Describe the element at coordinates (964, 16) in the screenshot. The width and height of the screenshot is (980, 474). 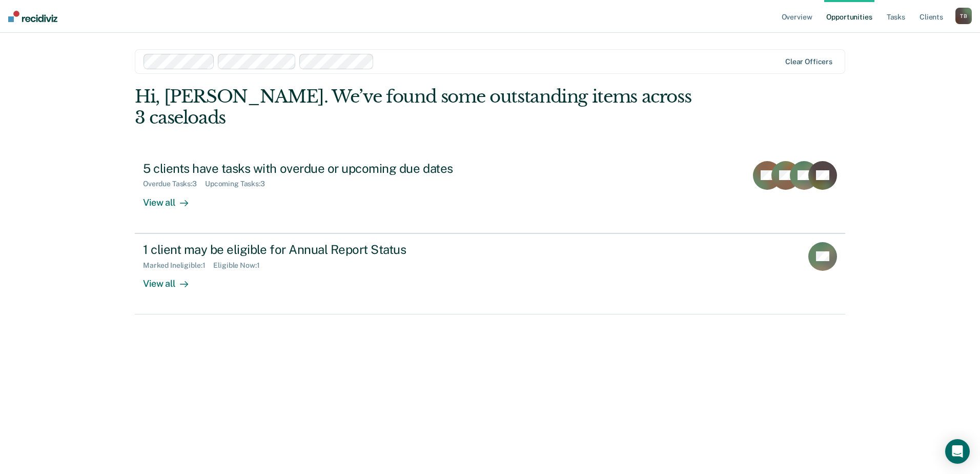
I see `button: TB` at that location.